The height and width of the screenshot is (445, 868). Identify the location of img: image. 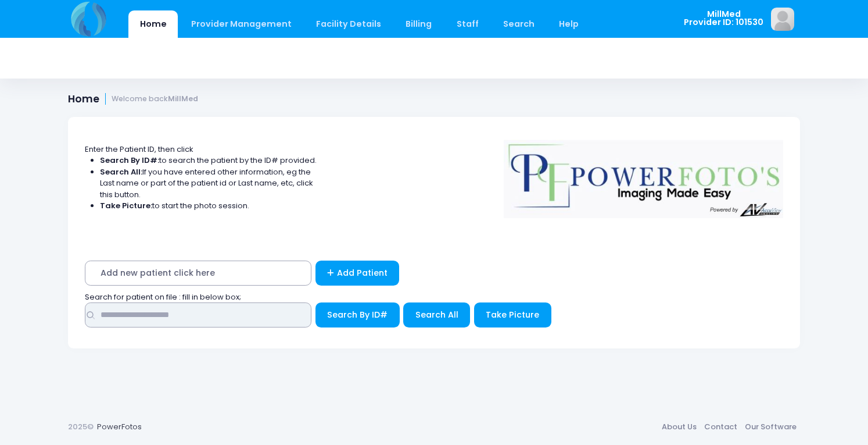
(783, 19).